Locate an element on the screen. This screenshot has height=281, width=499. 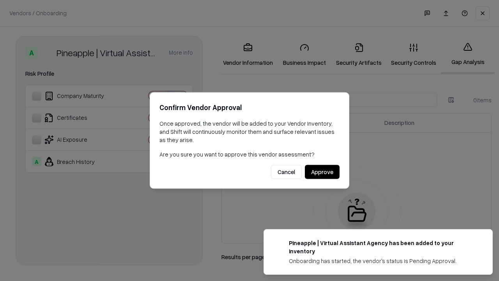
div: Onboarding has started, the vendor's status is Pending Approval. is located at coordinates (382, 261).